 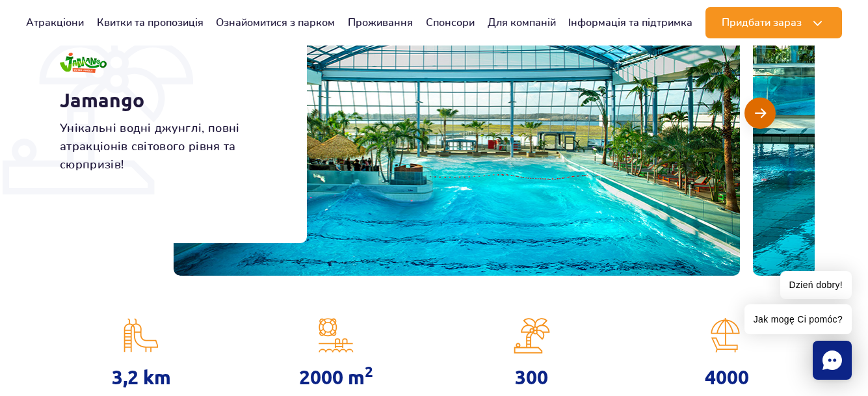 What do you see at coordinates (368, 371) in the screenshot?
I see `sup: 2` at bounding box center [368, 371].